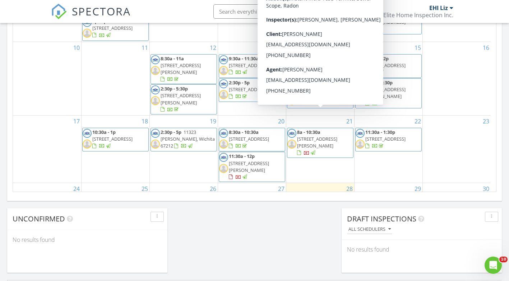  What do you see at coordinates (47, 78) in the screenshot?
I see `td: Go to August 10, 2025` at bounding box center [47, 78].